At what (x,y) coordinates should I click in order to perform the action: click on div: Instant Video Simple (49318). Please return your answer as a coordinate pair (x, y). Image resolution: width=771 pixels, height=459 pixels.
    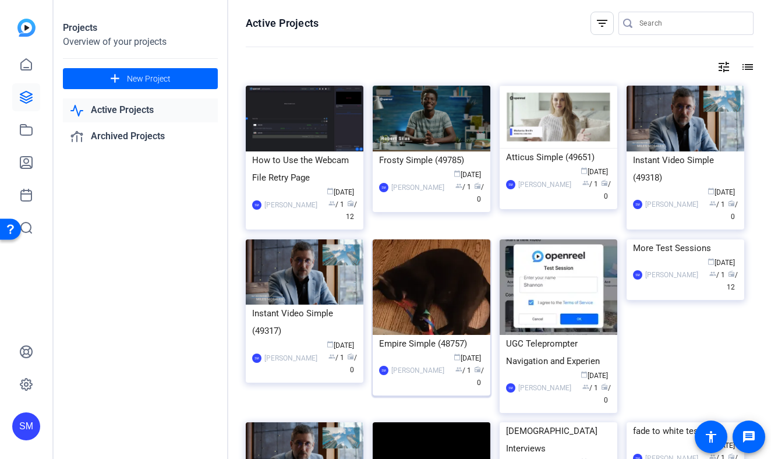
    Looking at the image, I should click on (685, 169).